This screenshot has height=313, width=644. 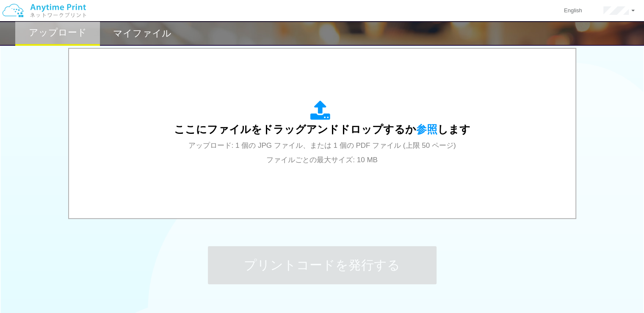 I want to click on span: ここにファイルをドラッグアンドドロップするか します, so click(x=322, y=129).